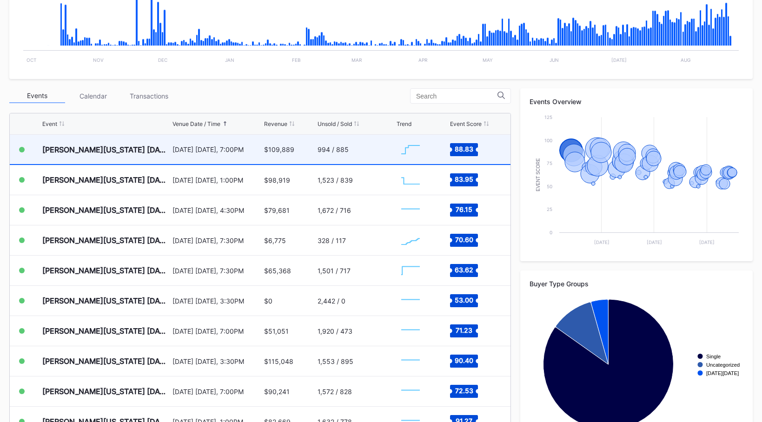 The image size is (762, 422). Describe the element at coordinates (335, 331) in the screenshot. I see `div: 1,920 / 473` at that location.